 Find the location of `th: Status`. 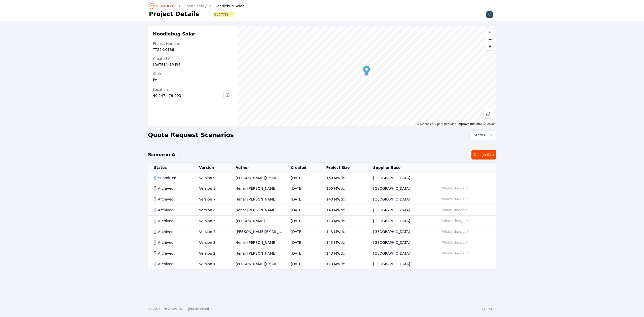

th: Status is located at coordinates (171, 167).